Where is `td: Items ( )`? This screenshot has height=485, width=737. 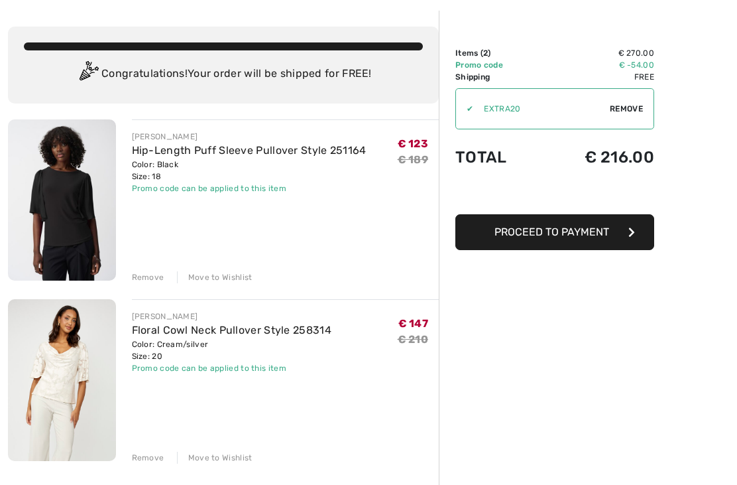 td: Items ( ) is located at coordinates (497, 53).